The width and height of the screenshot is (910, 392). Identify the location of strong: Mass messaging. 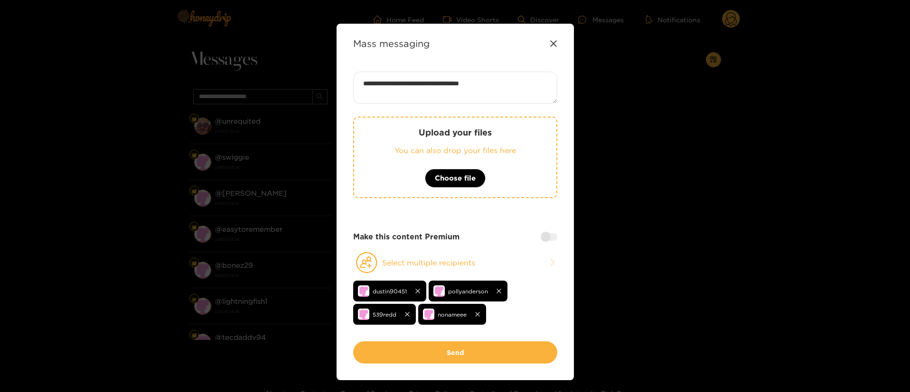
(391, 43).